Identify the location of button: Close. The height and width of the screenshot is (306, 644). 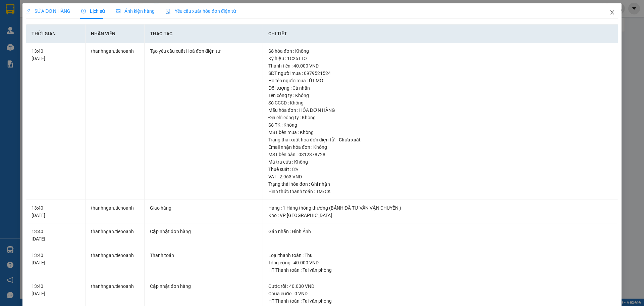
(612, 13).